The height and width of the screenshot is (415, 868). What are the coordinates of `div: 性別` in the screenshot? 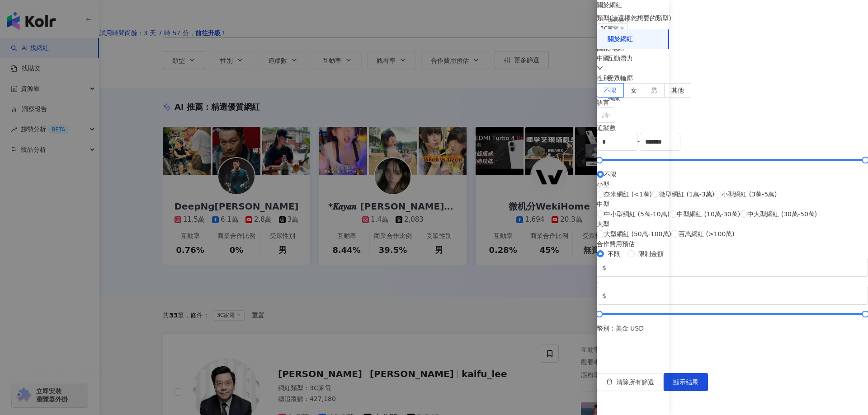 It's located at (733, 78).